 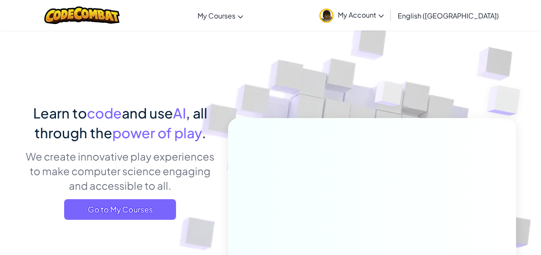 I want to click on span: and use, so click(x=147, y=113).